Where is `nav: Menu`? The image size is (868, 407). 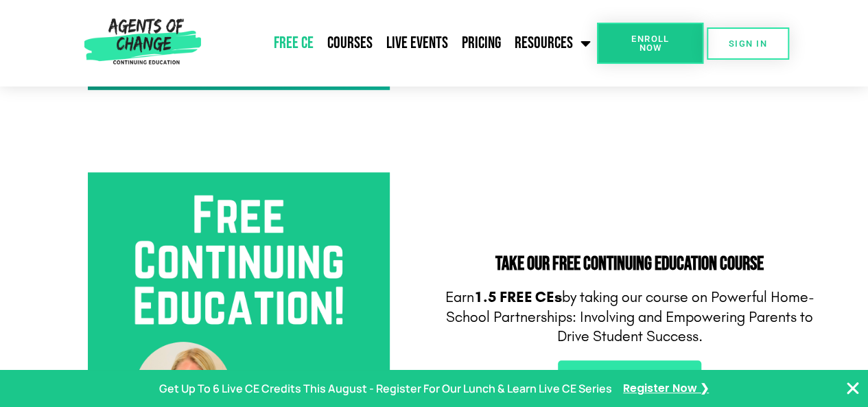
nav: Menu is located at coordinates (401, 44).